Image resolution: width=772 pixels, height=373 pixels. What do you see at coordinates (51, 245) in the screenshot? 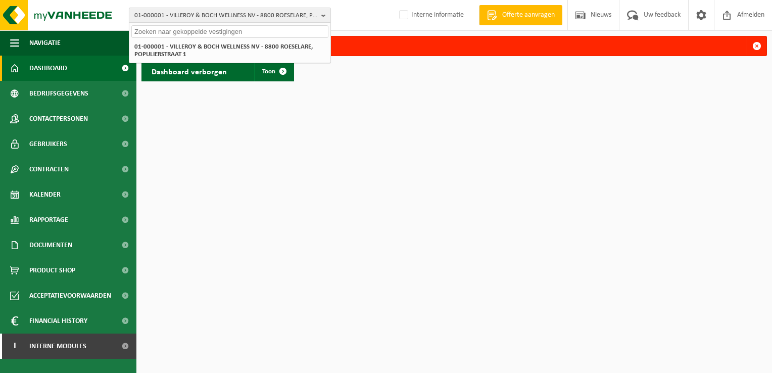
I see `span: Documenten` at bounding box center [51, 245].